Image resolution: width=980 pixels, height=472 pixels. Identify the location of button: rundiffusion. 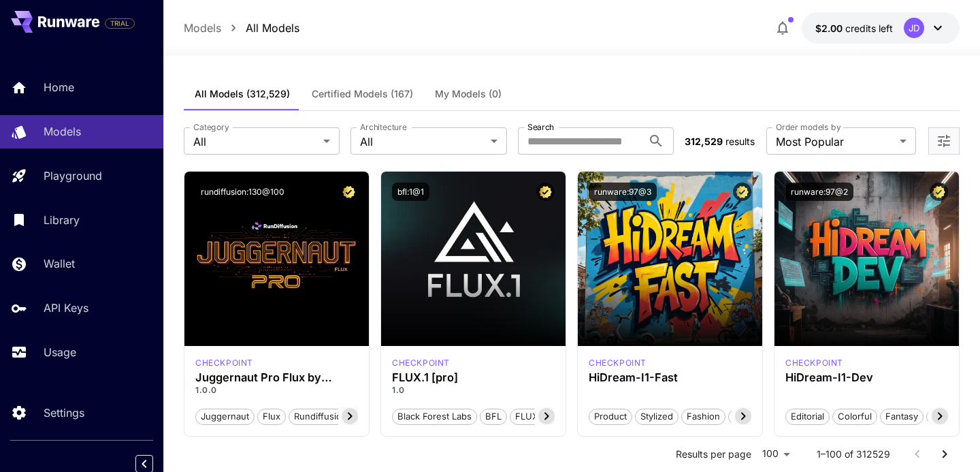
(321, 416).